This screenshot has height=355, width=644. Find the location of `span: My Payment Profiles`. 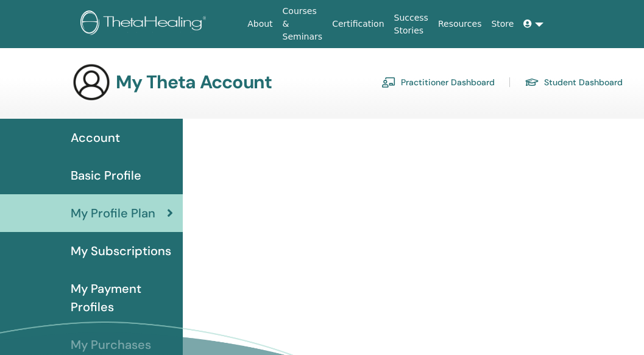

span: My Payment Profiles is located at coordinates (122, 298).